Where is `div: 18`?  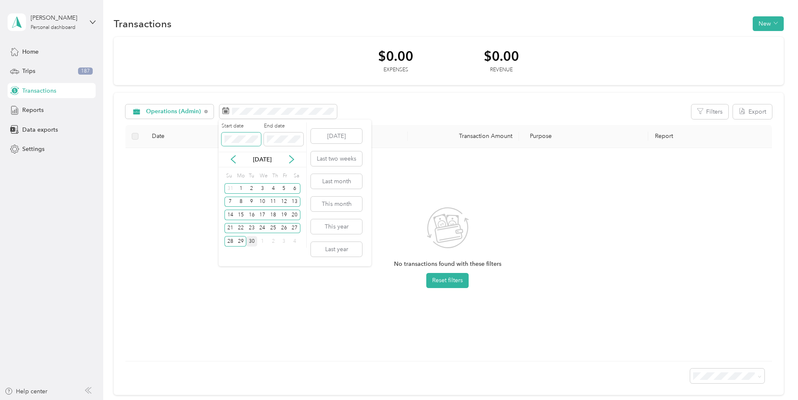 div: 18 is located at coordinates (273, 215).